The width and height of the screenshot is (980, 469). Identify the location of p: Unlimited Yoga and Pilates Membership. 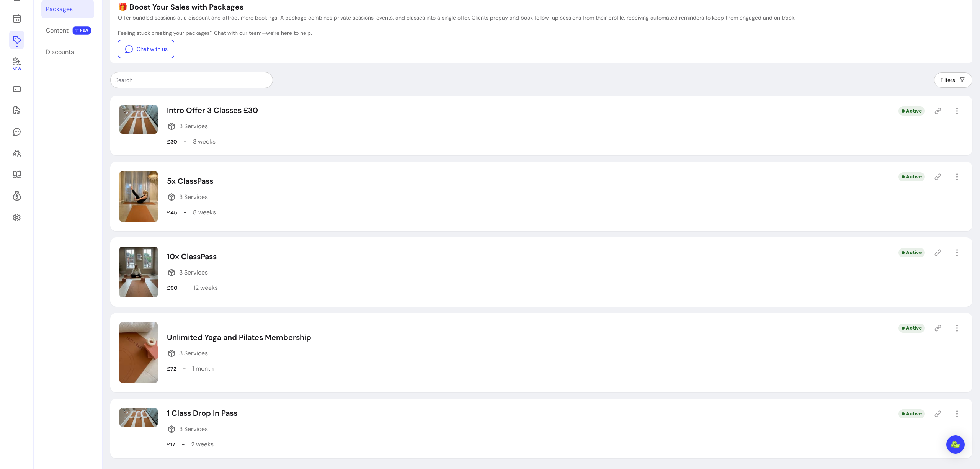
(239, 337).